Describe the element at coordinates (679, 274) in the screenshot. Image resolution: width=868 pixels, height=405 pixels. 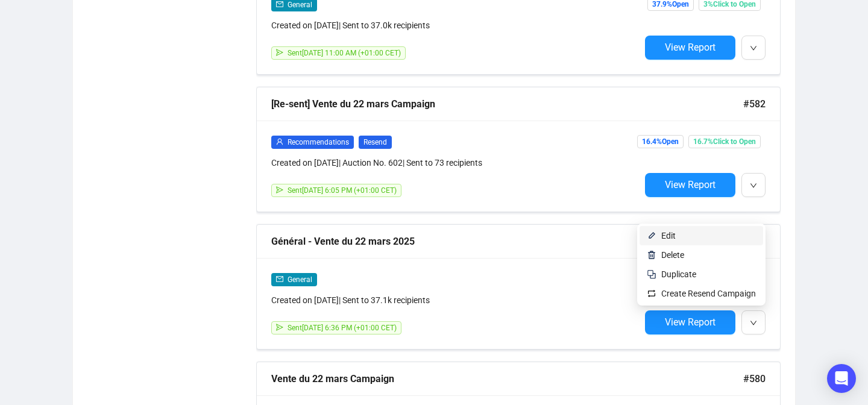
I see `span: Duplicate` at that location.